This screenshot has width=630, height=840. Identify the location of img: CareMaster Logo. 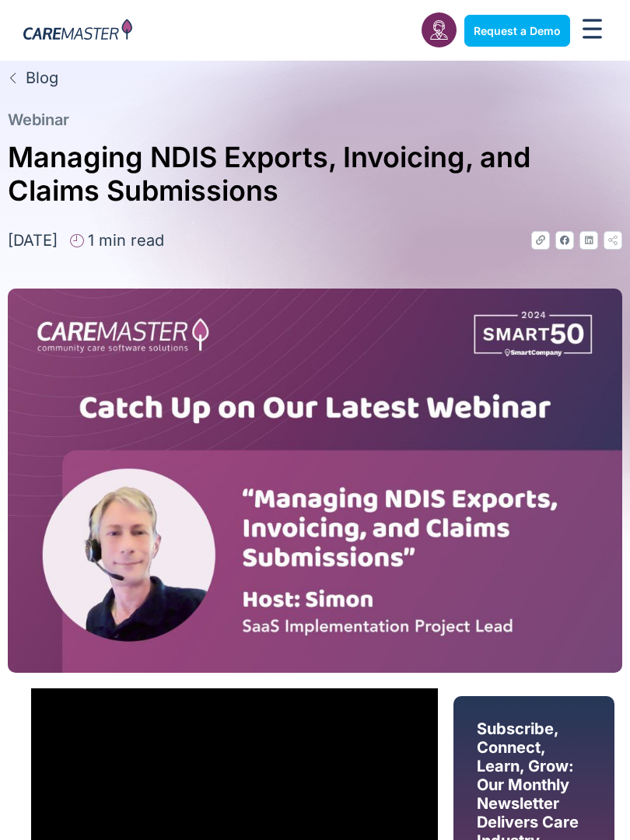
(78, 30).